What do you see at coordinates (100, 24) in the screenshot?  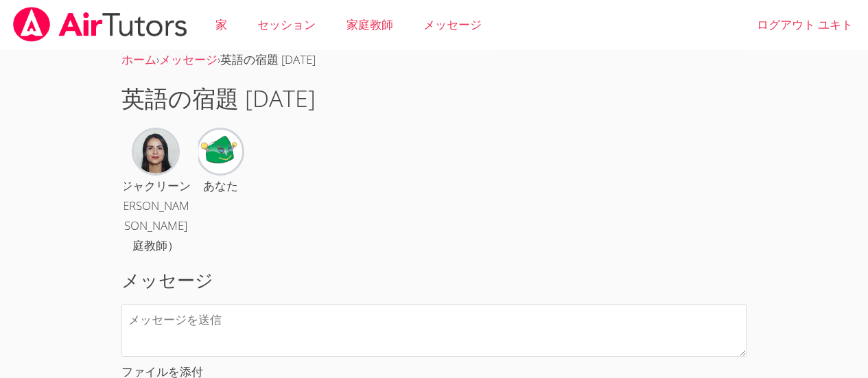 I see `img: airtutors_banner-c4298cdbf04f3fff15de1276eac7730deb9818008684d7c2e4769d2f7ddbe033.png` at bounding box center [100, 24].